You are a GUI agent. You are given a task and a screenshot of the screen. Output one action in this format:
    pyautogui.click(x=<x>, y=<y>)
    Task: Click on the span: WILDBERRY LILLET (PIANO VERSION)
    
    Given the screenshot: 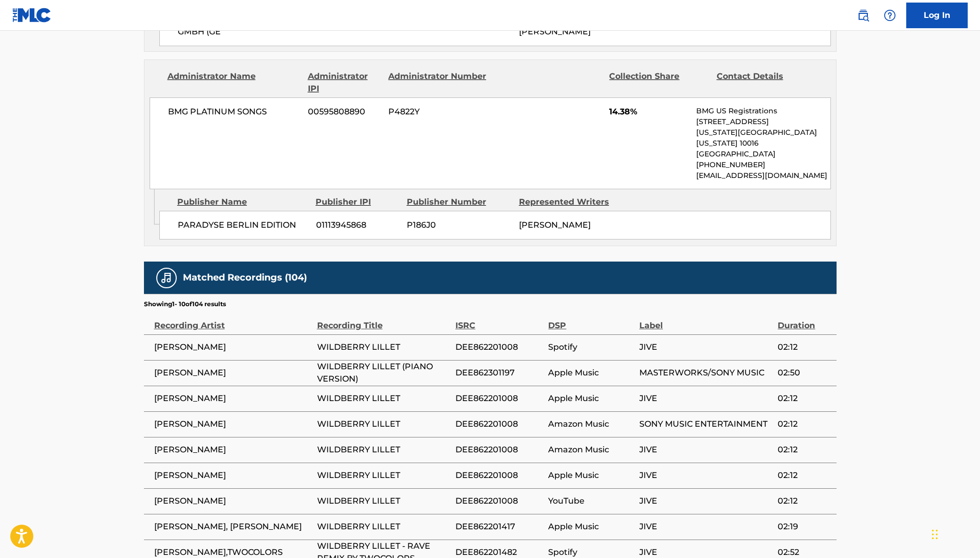 What is the action you would take?
    pyautogui.click(x=384, y=373)
    